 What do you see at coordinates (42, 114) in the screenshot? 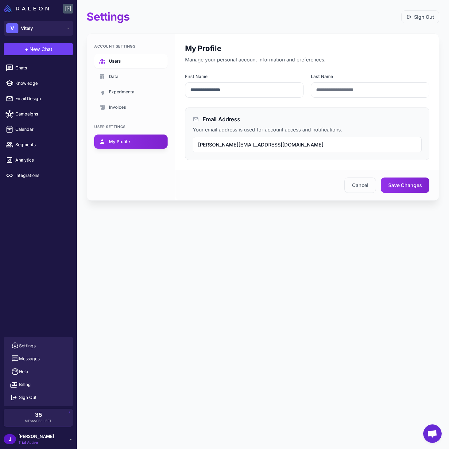
I see `span: Campaigns` at bounding box center [42, 114].